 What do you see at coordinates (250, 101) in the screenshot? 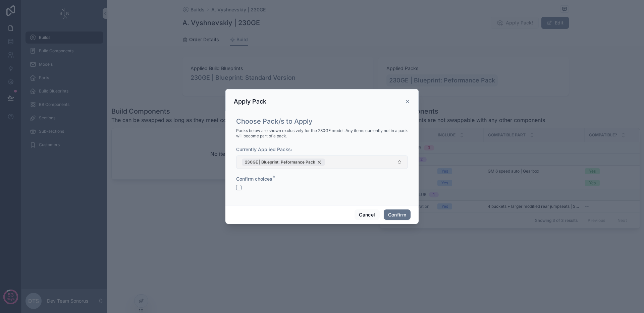
I see `h3: Apply Pack` at bounding box center [250, 101].